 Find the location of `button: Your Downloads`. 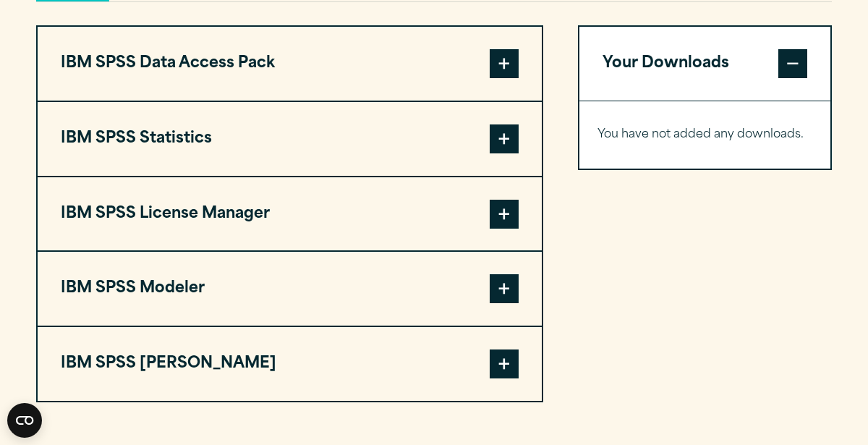

button: Your Downloads is located at coordinates (705, 64).